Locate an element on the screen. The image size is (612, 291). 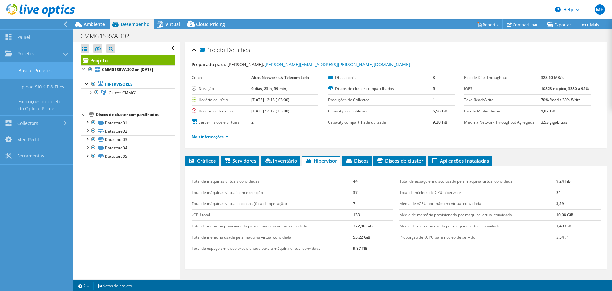
span: Aplicações Instaladas is located at coordinates (460, 160).